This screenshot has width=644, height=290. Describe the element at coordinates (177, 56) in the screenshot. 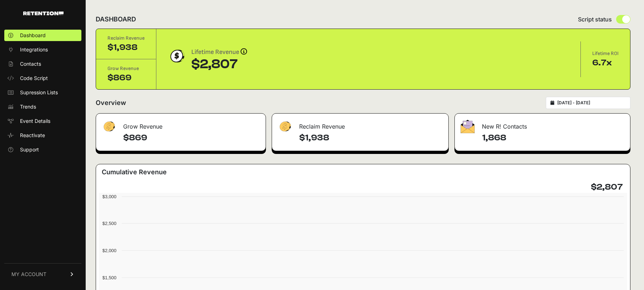

I see `img: dollar-coin-05c43ed7efb7bc0c12610022525b4bbbb207c7efeef5aecc26f025e68dcafac9.png` at that location.